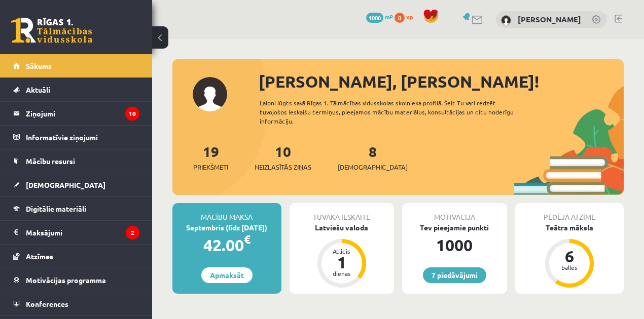  What do you see at coordinates (210, 157) in the screenshot?
I see `a: 19Priekšmeti` at bounding box center [210, 157].